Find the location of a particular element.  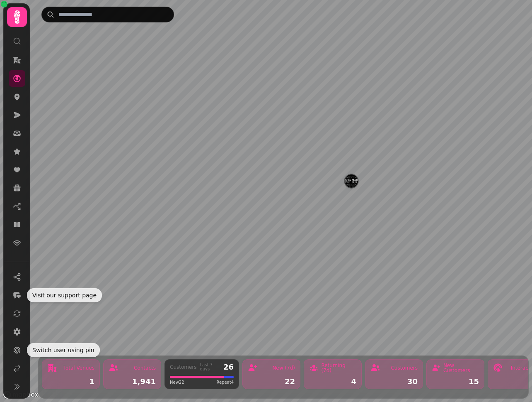

div: New (7d) is located at coordinates (283, 367).